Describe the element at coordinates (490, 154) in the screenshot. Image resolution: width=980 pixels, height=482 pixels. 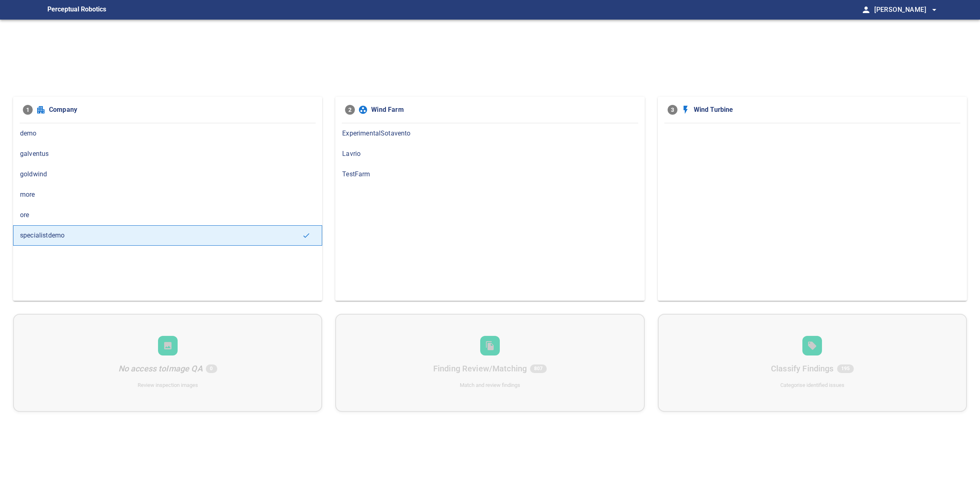
I see `div: Lavrio` at that location.